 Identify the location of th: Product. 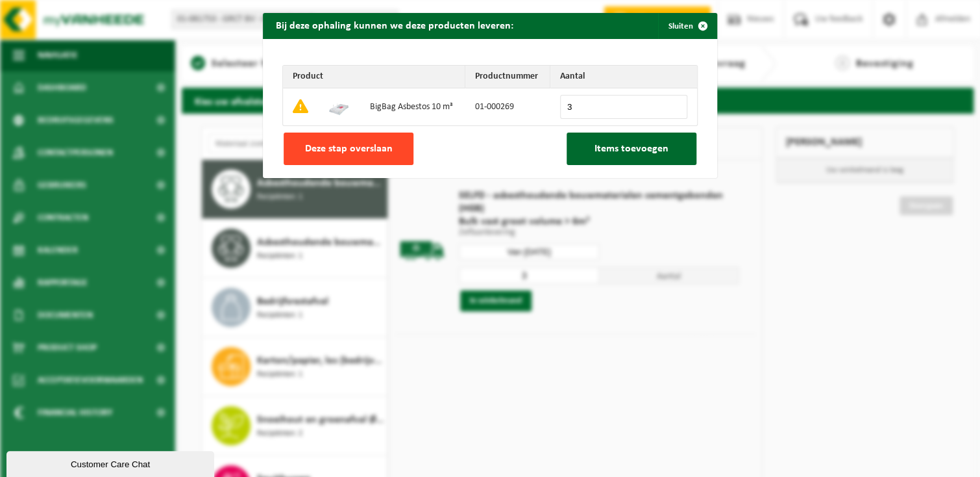
(374, 76).